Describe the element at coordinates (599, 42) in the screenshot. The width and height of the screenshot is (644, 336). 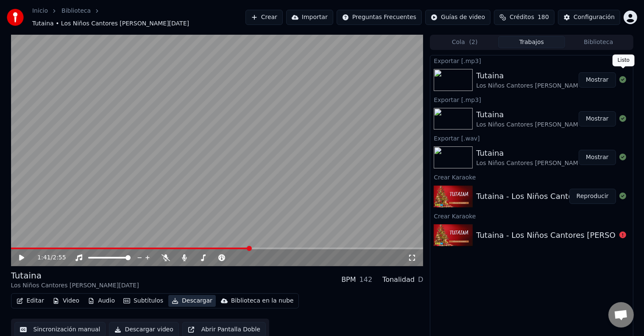
I see `button: Biblioteca` at that location.